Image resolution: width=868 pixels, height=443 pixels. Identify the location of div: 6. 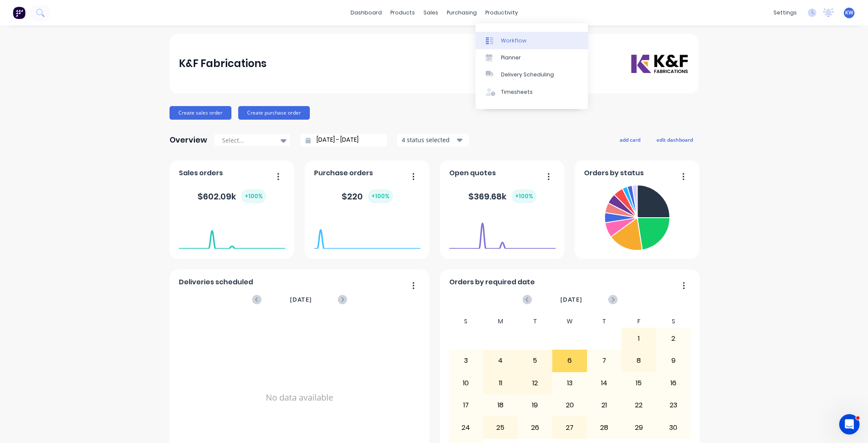
(570, 361).